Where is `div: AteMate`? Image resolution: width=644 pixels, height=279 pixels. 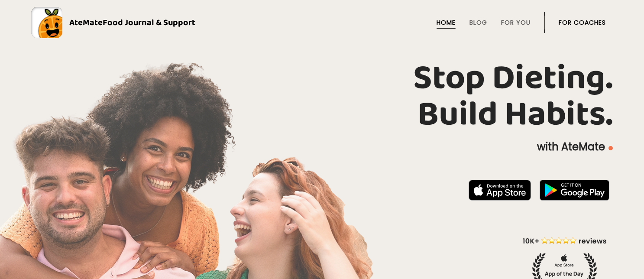
div: AteMate is located at coordinates (128, 23).